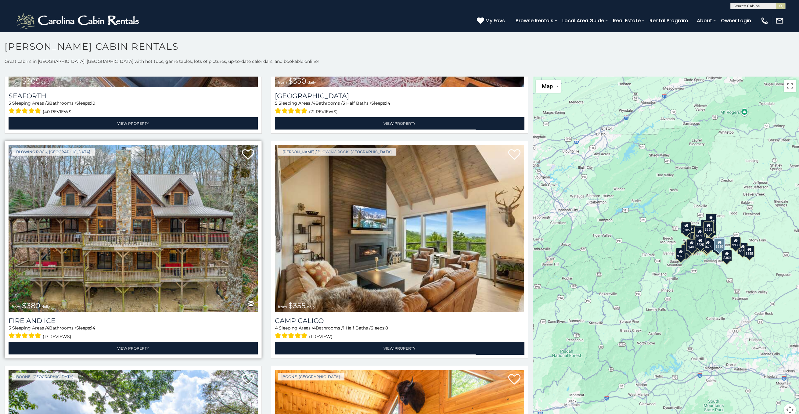  What do you see at coordinates (779, 21) in the screenshot?
I see `img: mail-regular-white.png` at bounding box center [779, 21].